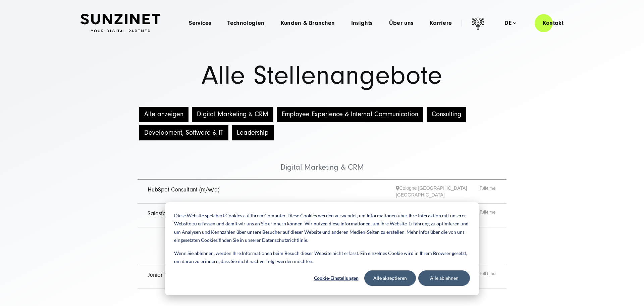  I want to click on div: Cookie banner, so click(322, 249).